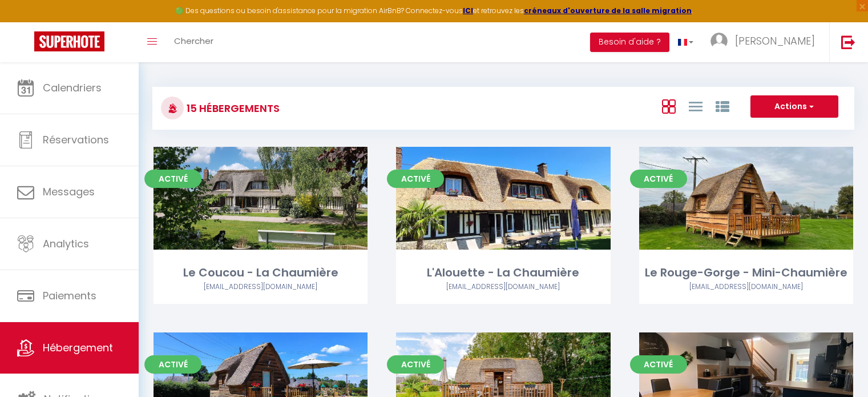  I want to click on span: Calendriers, so click(72, 87).